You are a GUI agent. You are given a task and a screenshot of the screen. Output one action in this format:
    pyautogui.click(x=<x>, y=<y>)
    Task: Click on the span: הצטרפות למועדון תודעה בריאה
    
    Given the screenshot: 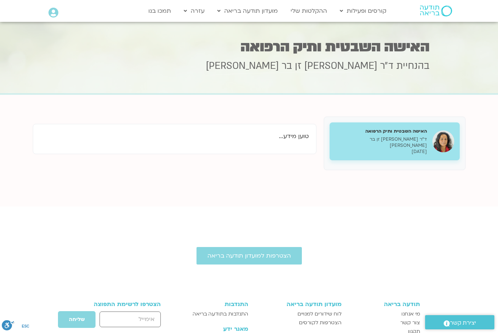 What is the action you would take?
    pyautogui.click(x=249, y=256)
    